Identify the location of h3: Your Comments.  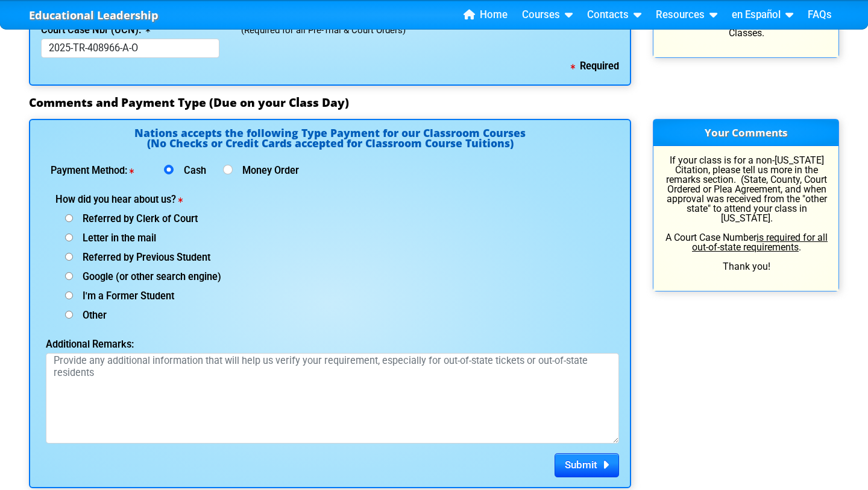
(746, 133).